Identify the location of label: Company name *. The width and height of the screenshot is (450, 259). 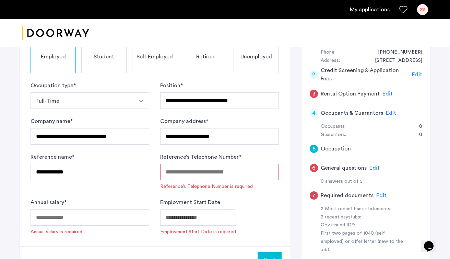
(51, 121).